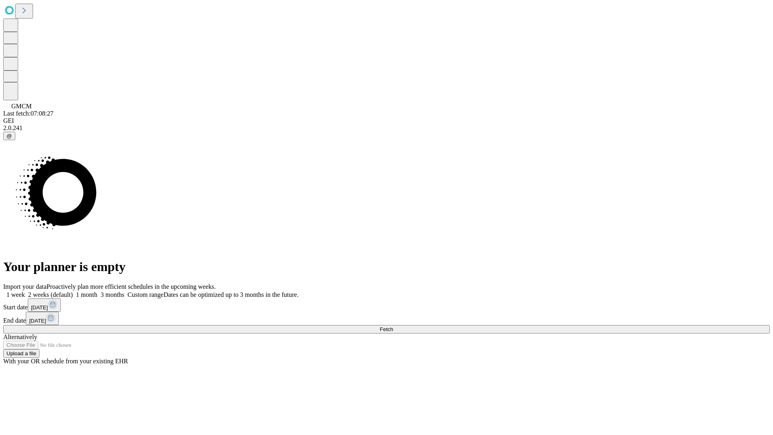 This screenshot has width=773, height=435. Describe the element at coordinates (21, 106) in the screenshot. I see `span: GMCM` at that location.